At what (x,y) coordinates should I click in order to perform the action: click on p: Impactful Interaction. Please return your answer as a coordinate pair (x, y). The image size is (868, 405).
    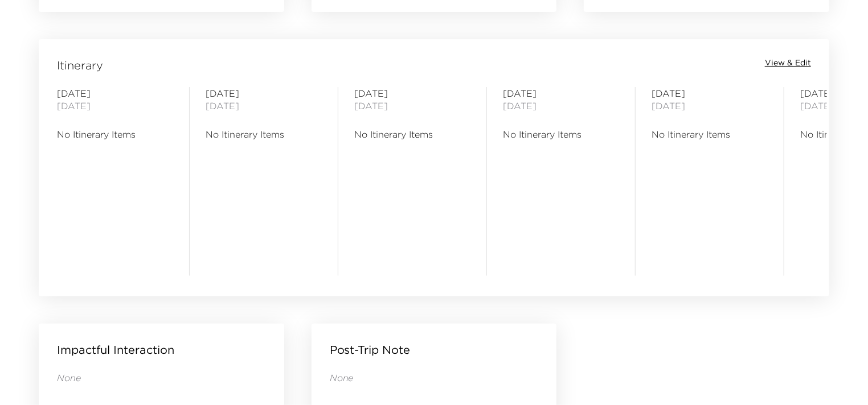
    Looking at the image, I should click on (115, 350).